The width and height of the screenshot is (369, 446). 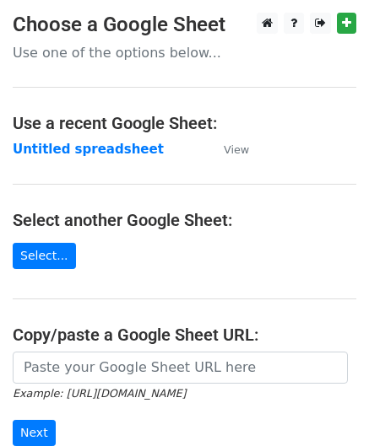 What do you see at coordinates (184, 24) in the screenshot?
I see `h3: Choose a Google Sheet` at bounding box center [184, 24].